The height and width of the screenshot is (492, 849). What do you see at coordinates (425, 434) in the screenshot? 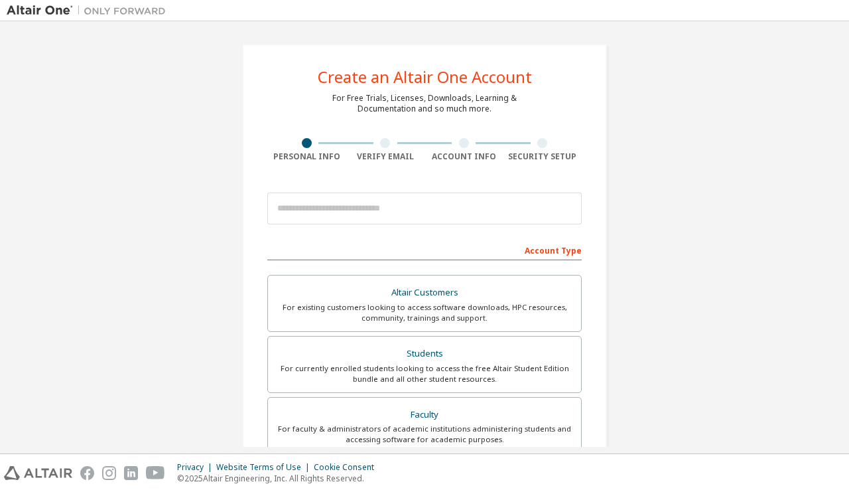
I see `div: For faculty & administrators of academic institutions administering students and accessing softwa...` at bounding box center [425, 434].